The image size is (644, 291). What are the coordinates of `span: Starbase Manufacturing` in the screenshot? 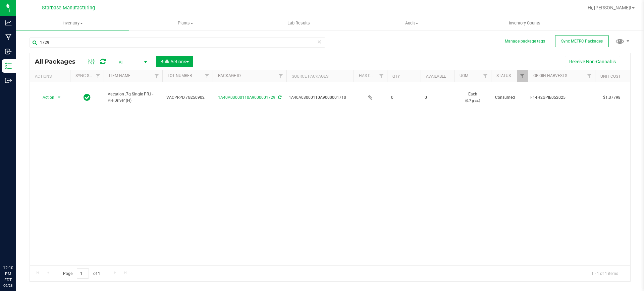 It's located at (69, 7).